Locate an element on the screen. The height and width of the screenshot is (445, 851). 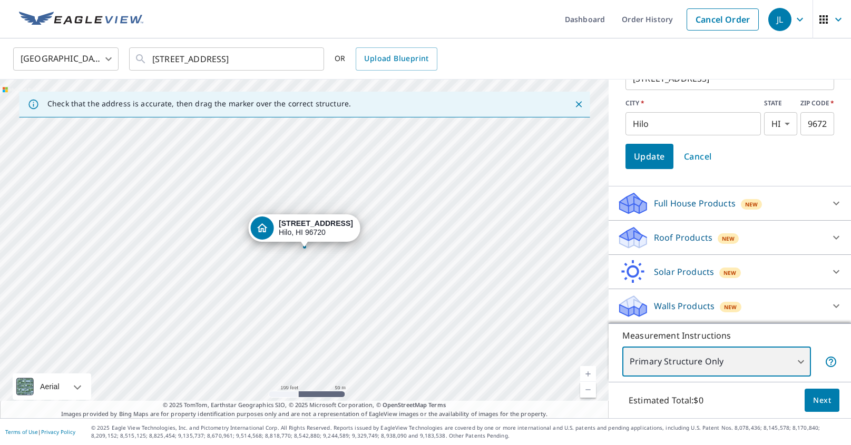
div: Roof ProductsNew is located at coordinates (730, 238).